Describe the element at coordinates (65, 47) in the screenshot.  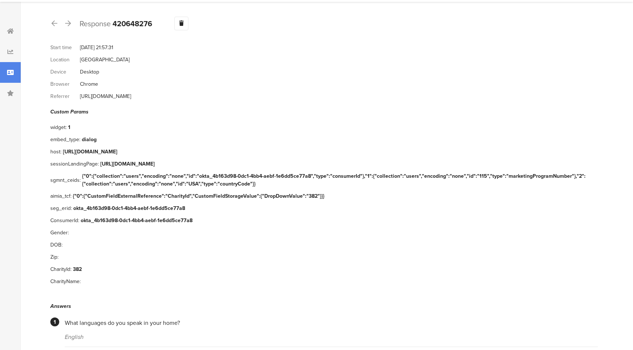
I see `div: Start time` at that location.